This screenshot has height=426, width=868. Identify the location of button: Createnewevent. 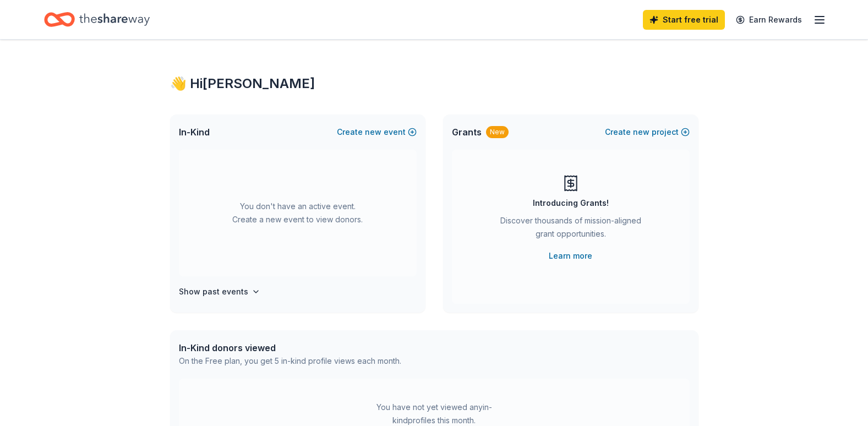
(377, 132).